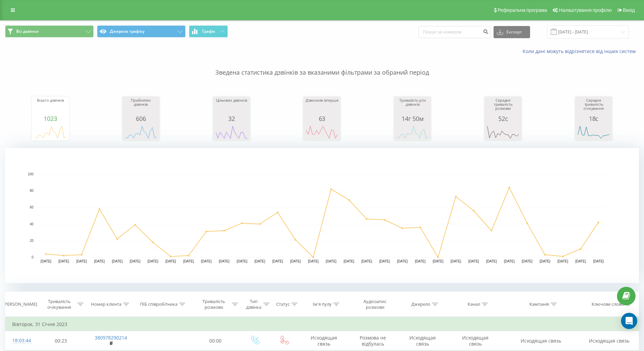  What do you see at coordinates (32, 240) in the screenshot?
I see `text: 20` at bounding box center [32, 240].